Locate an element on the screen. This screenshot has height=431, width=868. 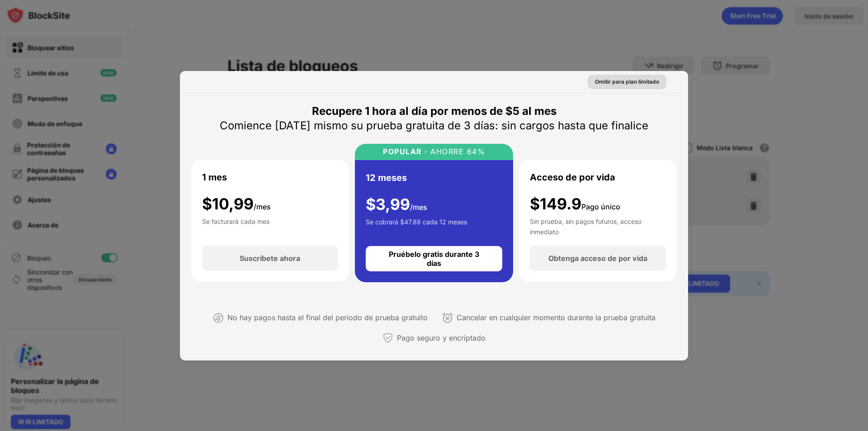
font: AHORRE 64% is located at coordinates (457, 152).